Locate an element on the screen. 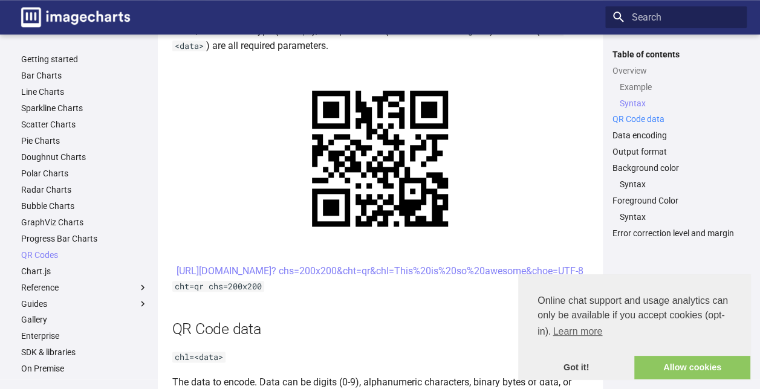 The image size is (760, 389). a: Line Charts is located at coordinates (85, 92).